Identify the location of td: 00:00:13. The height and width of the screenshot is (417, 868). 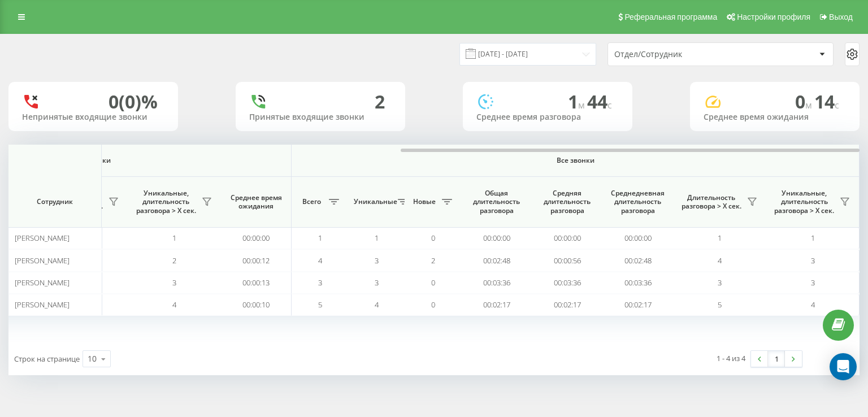
(256, 283).